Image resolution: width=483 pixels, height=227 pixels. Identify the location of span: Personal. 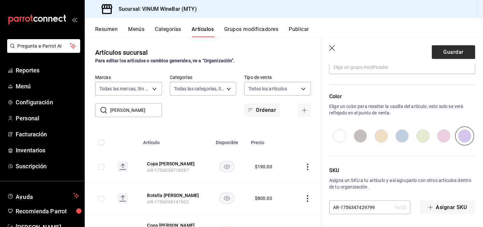
(47, 118).